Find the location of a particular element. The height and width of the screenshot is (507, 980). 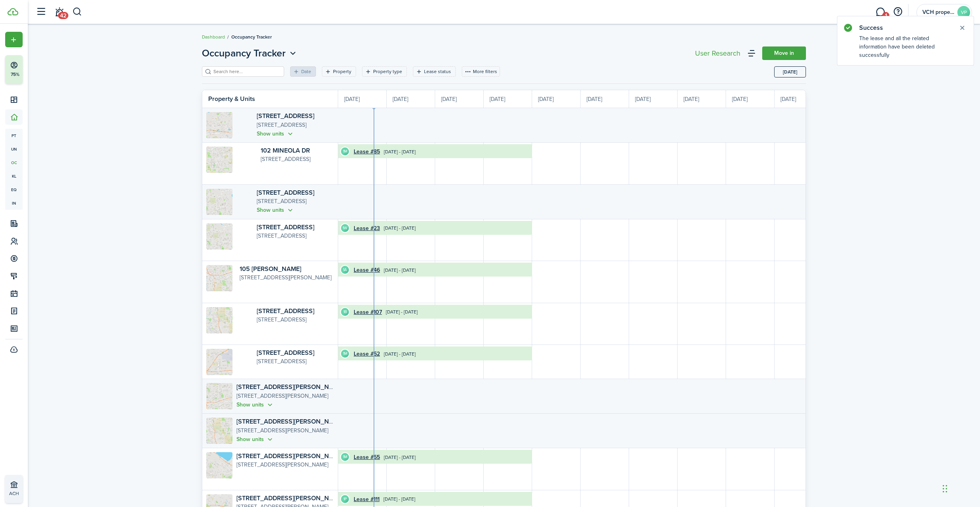

a: Lease #85 is located at coordinates (367, 151).